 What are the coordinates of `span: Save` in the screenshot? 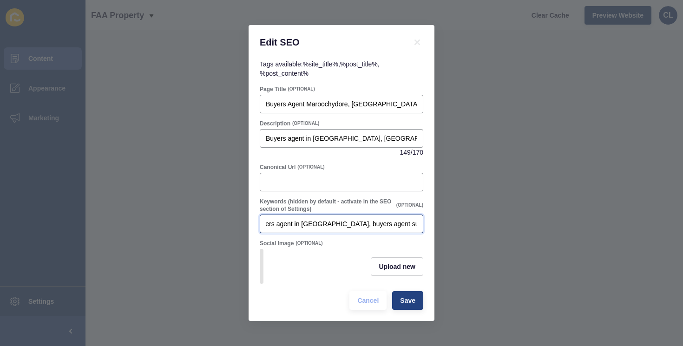 It's located at (407, 300).